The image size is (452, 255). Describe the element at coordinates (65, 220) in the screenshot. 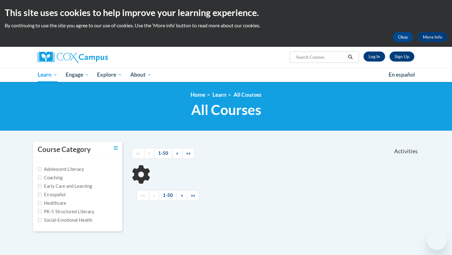

I see `label: Social-Emotional Health` at that location.